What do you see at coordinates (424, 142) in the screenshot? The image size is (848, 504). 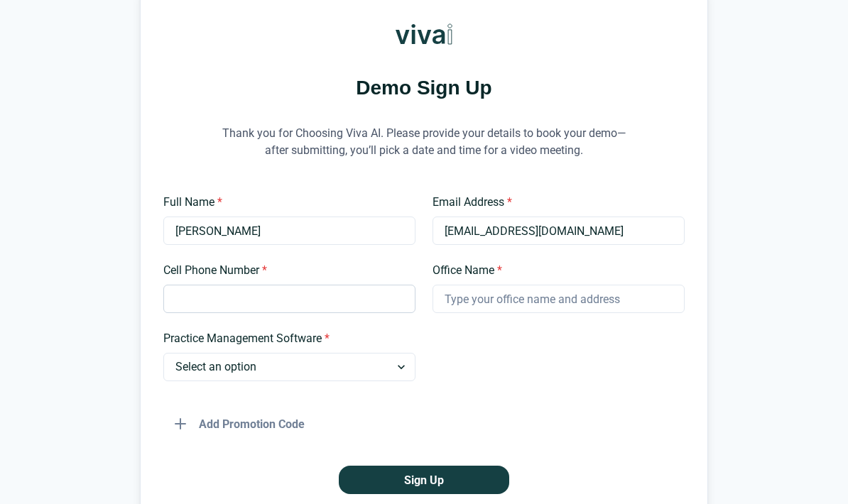 I see `p: Thank you for Choosing Viva AI. Please provide your details to book your demo—after submitting, y...` at bounding box center [424, 142].